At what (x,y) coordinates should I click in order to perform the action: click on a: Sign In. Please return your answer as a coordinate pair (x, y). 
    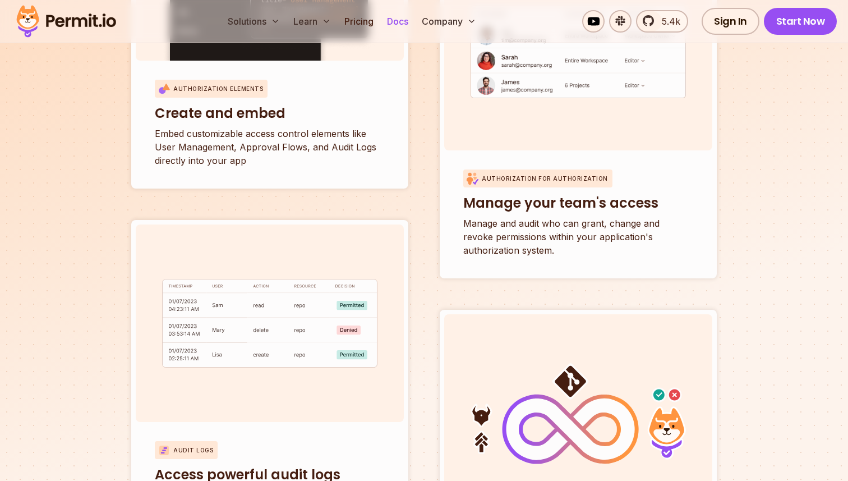
    Looking at the image, I should click on (730, 21).